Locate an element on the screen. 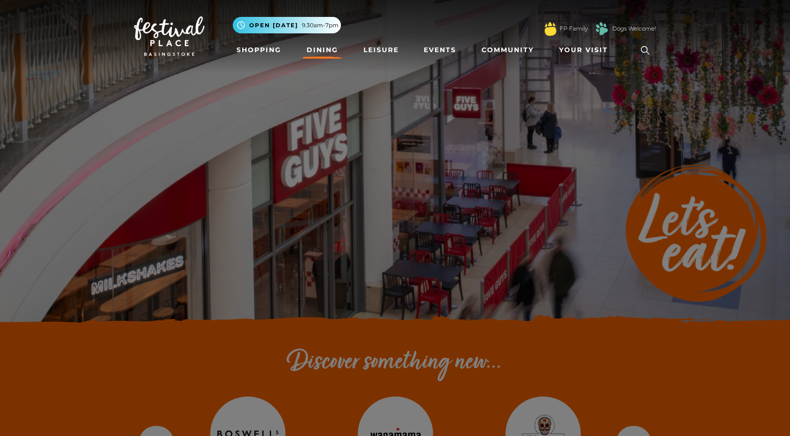 This screenshot has height=436, width=790. a: FP Family is located at coordinates (573, 29).